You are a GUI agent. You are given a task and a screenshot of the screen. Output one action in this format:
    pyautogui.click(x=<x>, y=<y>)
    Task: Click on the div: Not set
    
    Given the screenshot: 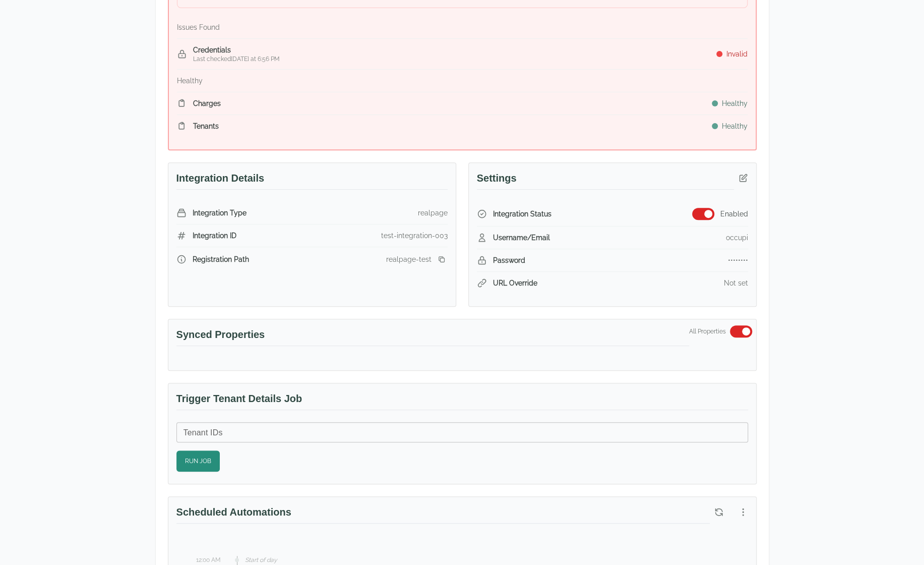 What is the action you would take?
    pyautogui.click(x=736, y=283)
    